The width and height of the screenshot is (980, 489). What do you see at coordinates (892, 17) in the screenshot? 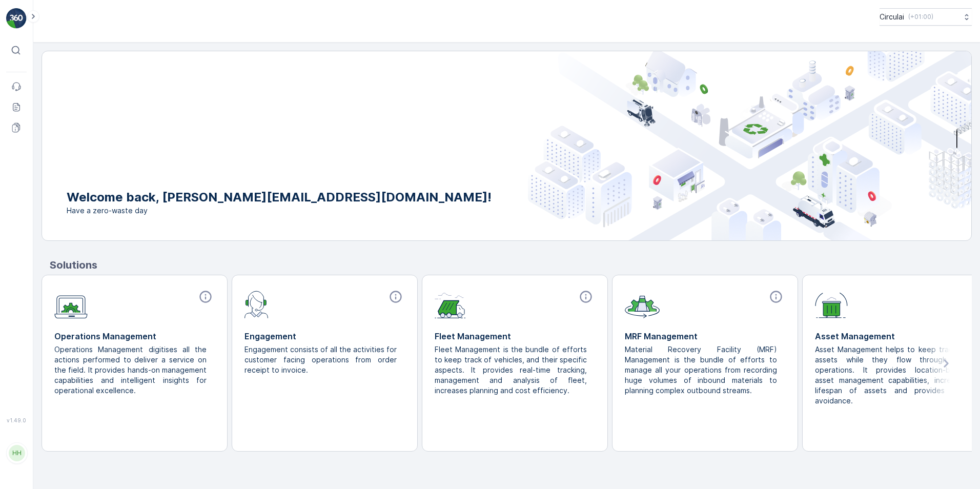
I see `p: Circulai` at bounding box center [892, 17].